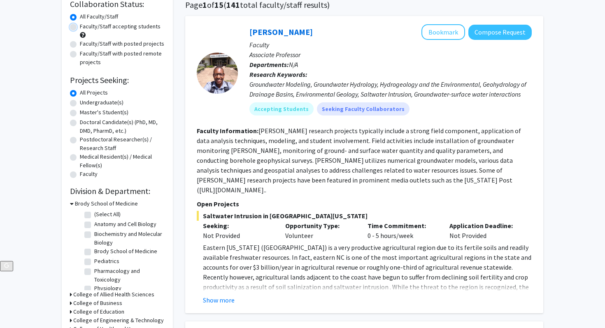  What do you see at coordinates (219, 300) in the screenshot?
I see `button: Show more` at bounding box center [219, 300].